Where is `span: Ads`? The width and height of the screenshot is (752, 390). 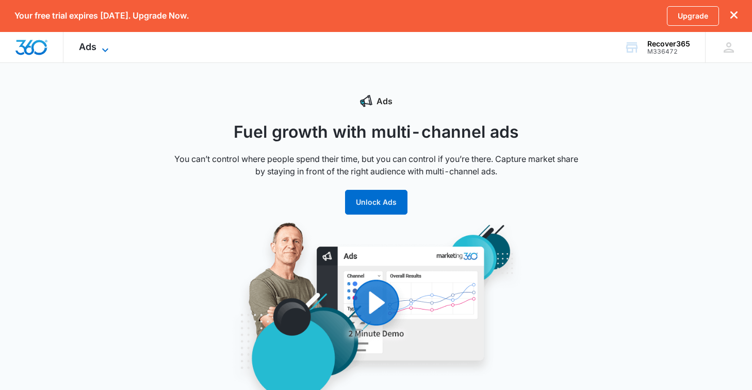
span: Ads is located at coordinates (88, 46).